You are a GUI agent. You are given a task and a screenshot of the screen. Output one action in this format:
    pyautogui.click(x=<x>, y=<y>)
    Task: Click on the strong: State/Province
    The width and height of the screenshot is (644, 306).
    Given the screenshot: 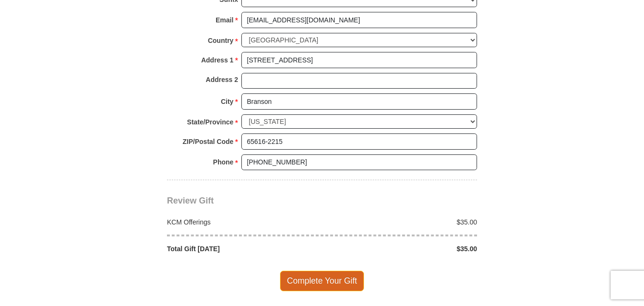 What is the action you would take?
    pyautogui.click(x=210, y=122)
    